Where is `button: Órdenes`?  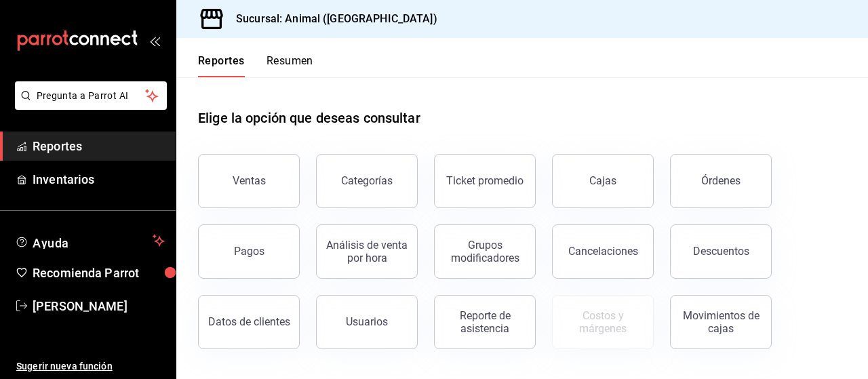 button: Órdenes is located at coordinates (720, 181).